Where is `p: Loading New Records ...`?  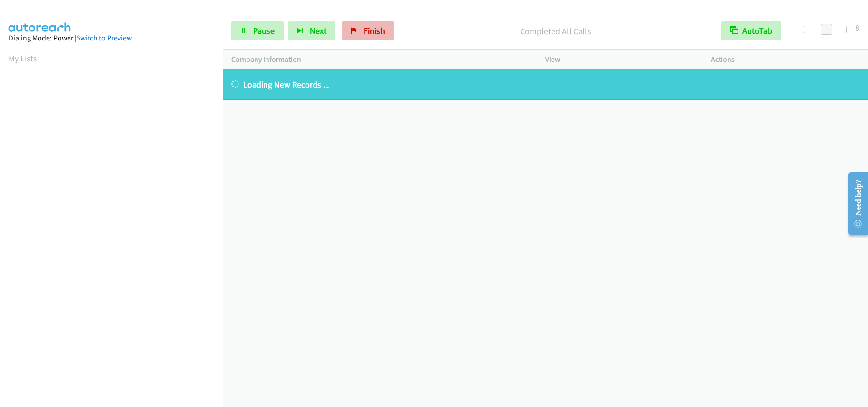
p: Loading New Records ... is located at coordinates (545, 85).